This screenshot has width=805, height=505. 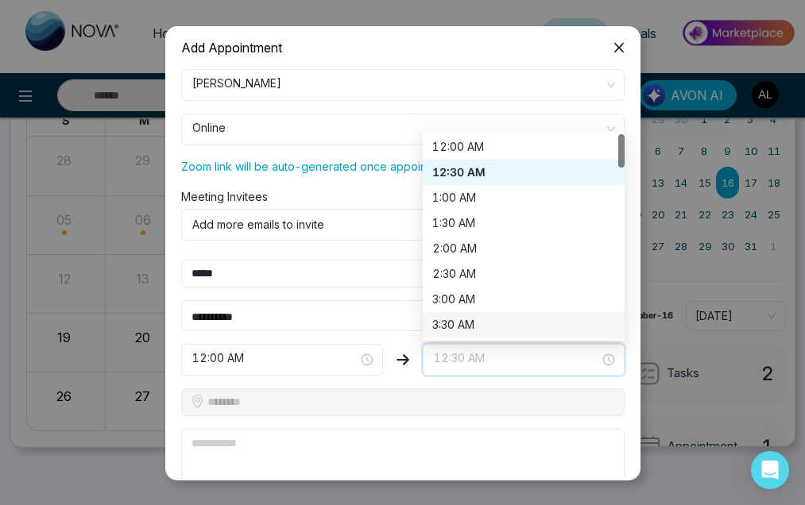 What do you see at coordinates (282, 360) in the screenshot?
I see `span: 12:00 AM` at bounding box center [282, 360].